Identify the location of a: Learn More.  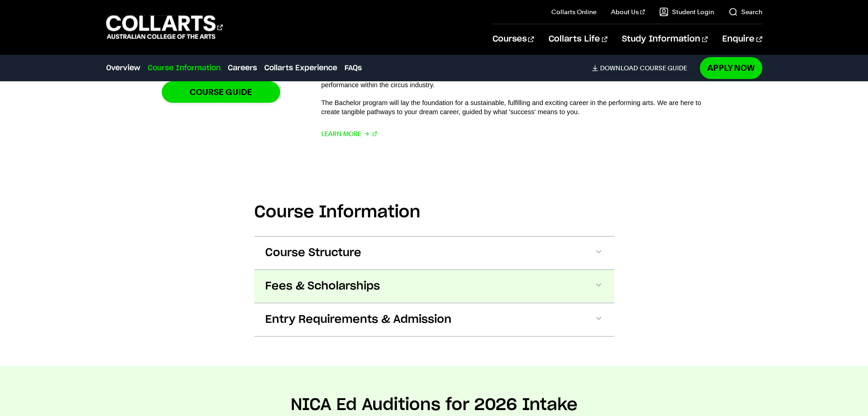
(349, 134).